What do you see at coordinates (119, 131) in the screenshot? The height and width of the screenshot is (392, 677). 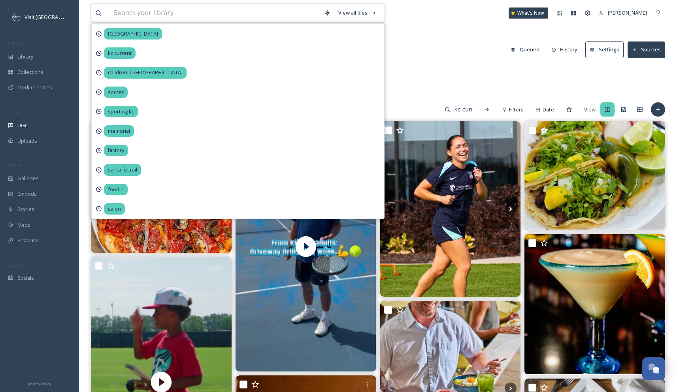 I see `span: memorial` at bounding box center [119, 131].